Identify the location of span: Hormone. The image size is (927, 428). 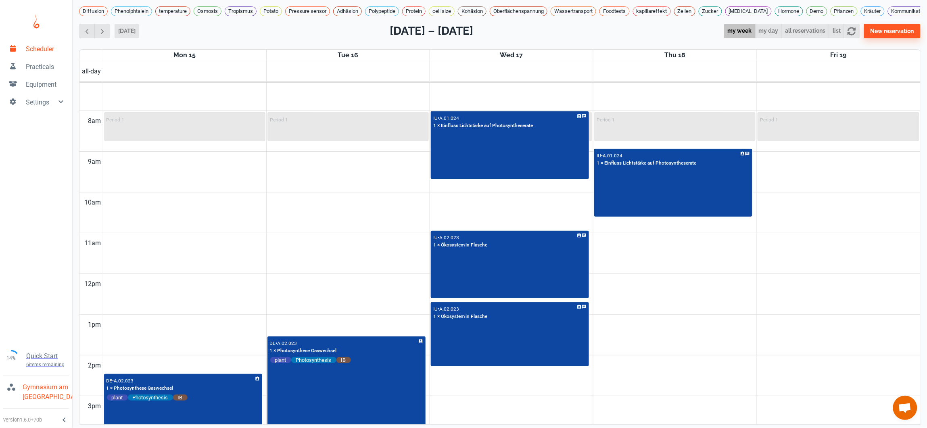
(789, 11).